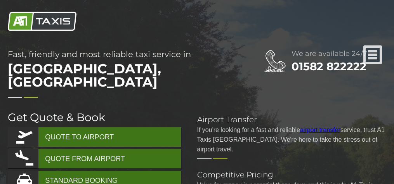 This screenshot has height=184, width=394. Describe the element at coordinates (95, 117) in the screenshot. I see `h2: Get Quote & Book` at that location.